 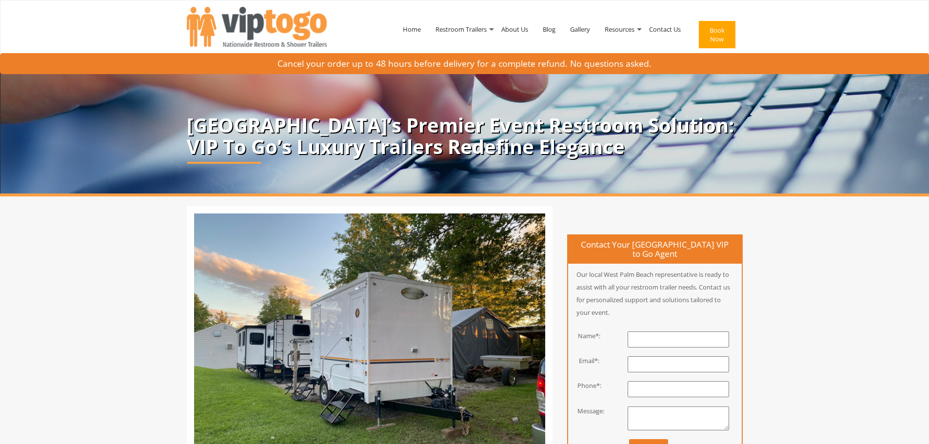 What do you see at coordinates (584, 411) in the screenshot?
I see `div: Message:` at bounding box center [584, 411].